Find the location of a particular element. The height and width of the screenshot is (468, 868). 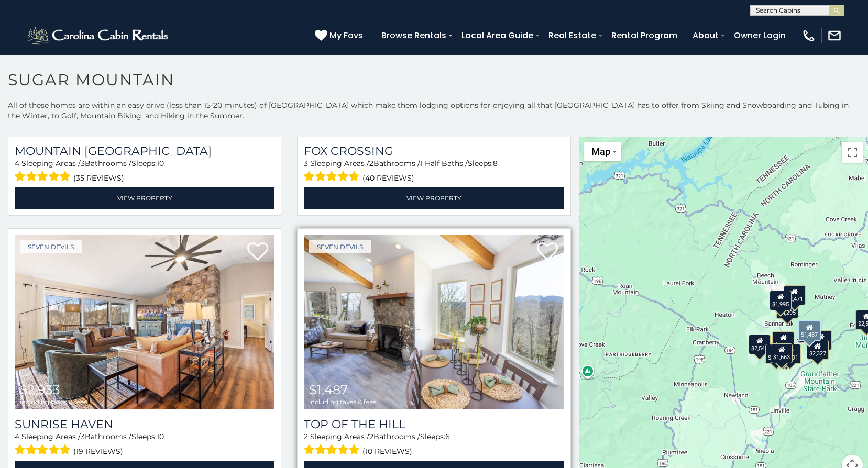

div: $2,540 is located at coordinates (760, 344).